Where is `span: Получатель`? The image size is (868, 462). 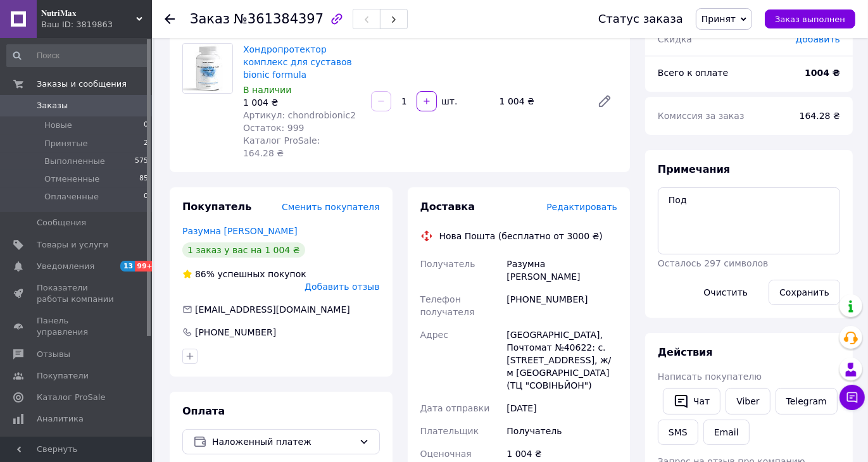 span: Получатель is located at coordinates (447, 264).